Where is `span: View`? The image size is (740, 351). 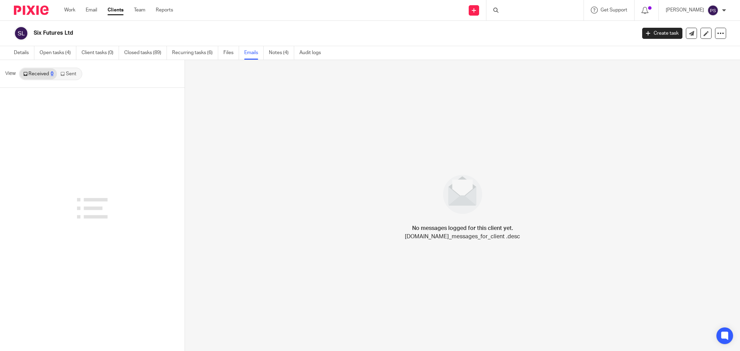 span: View is located at coordinates (10, 74).